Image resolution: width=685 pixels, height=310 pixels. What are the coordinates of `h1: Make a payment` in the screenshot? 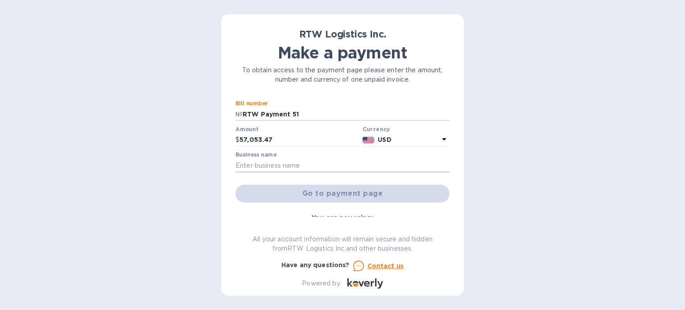 It's located at (343, 53).